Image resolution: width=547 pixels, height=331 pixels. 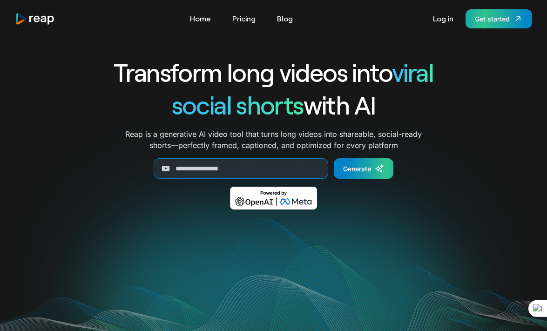 I want to click on a: Home, so click(x=200, y=19).